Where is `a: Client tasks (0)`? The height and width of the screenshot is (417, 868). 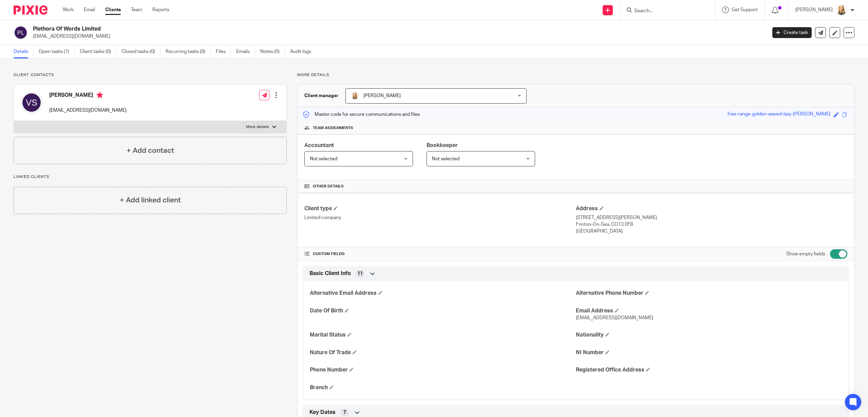
a: Client tasks (0) is located at coordinates (98, 51).